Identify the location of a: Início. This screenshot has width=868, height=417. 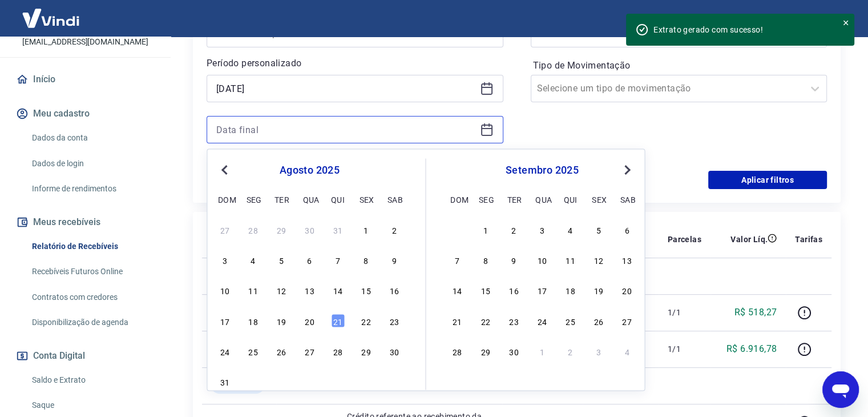
(85, 80).